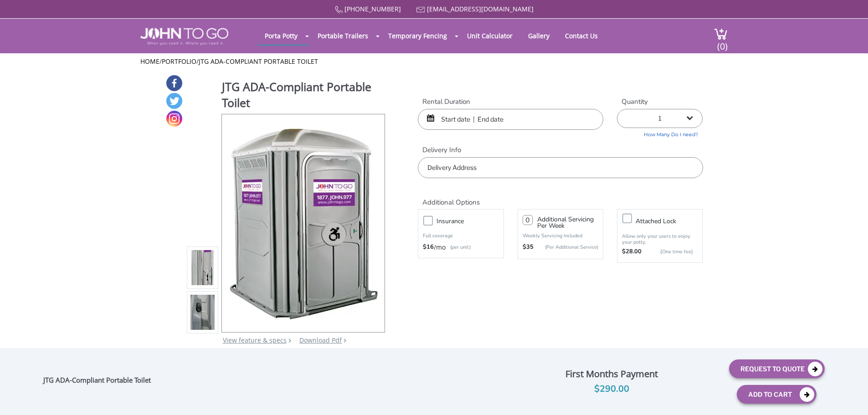 The image size is (868, 415). What do you see at coordinates (777, 369) in the screenshot?
I see `button: Request To Quote` at bounding box center [777, 369].